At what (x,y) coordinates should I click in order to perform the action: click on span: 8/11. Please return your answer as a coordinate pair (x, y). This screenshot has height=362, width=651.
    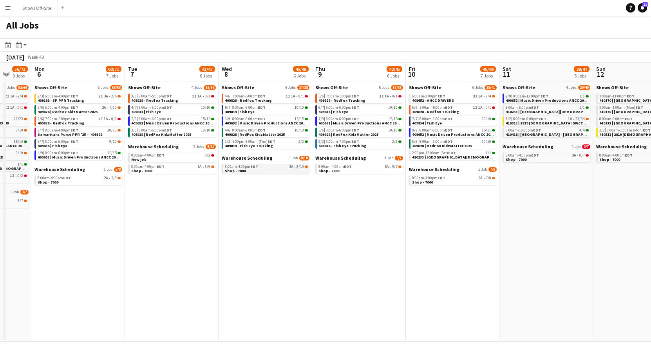
    Looking at the image, I should click on (211, 147).